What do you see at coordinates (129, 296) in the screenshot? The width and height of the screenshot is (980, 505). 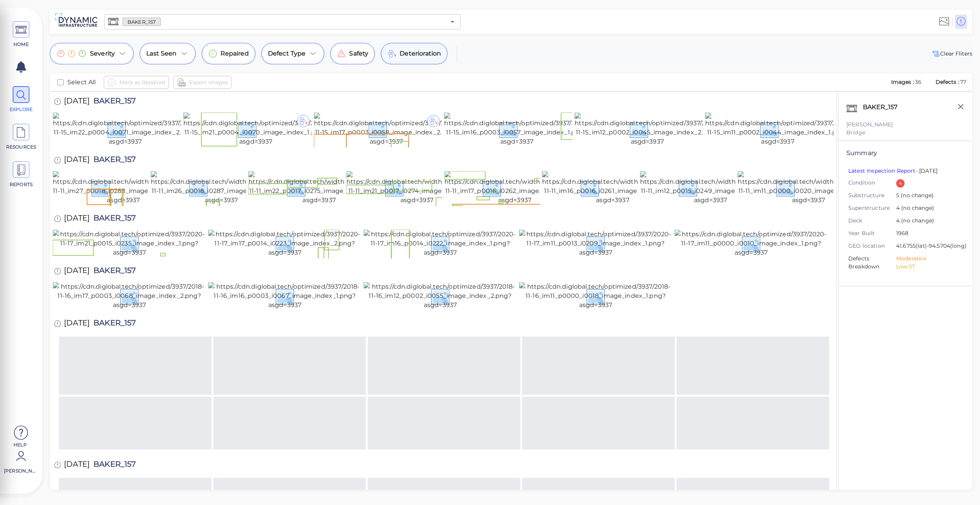 I see `img: https://cdn.diglobal.tech/optimized/3937/2018-11-16_im17_p0003_i0068_image_index_2.png?asgd=3937` at bounding box center [129, 296].